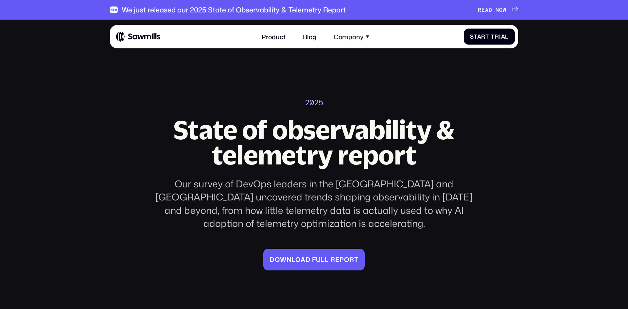 The width and height of the screenshot is (628, 309). I want to click on div: READ NOW, so click(492, 10).